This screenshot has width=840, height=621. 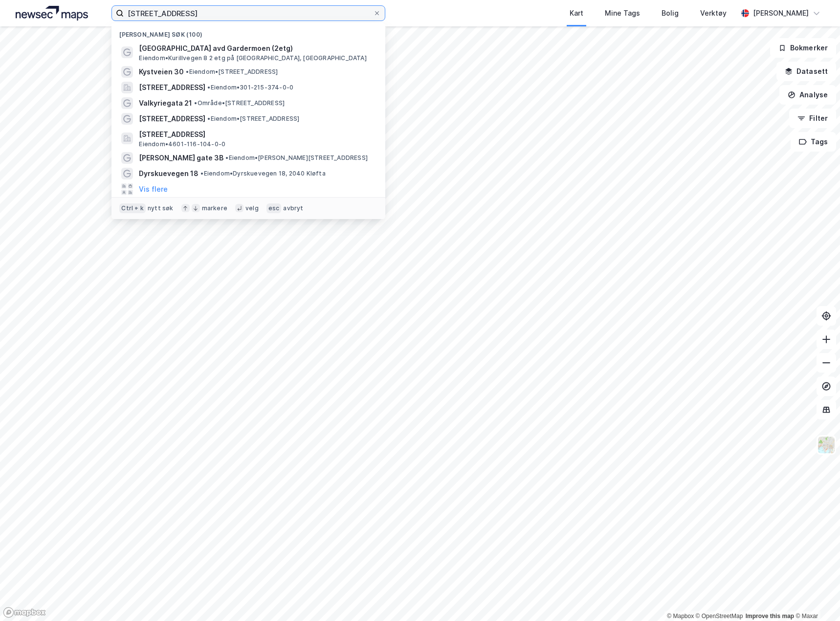 I want to click on button: Datasett, so click(x=807, y=72).